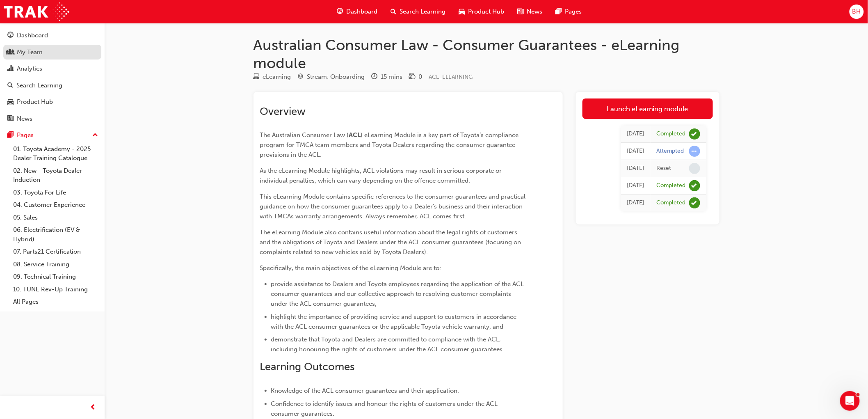 The image size is (868, 419). I want to click on a: Launch eLearning module, so click(647, 109).